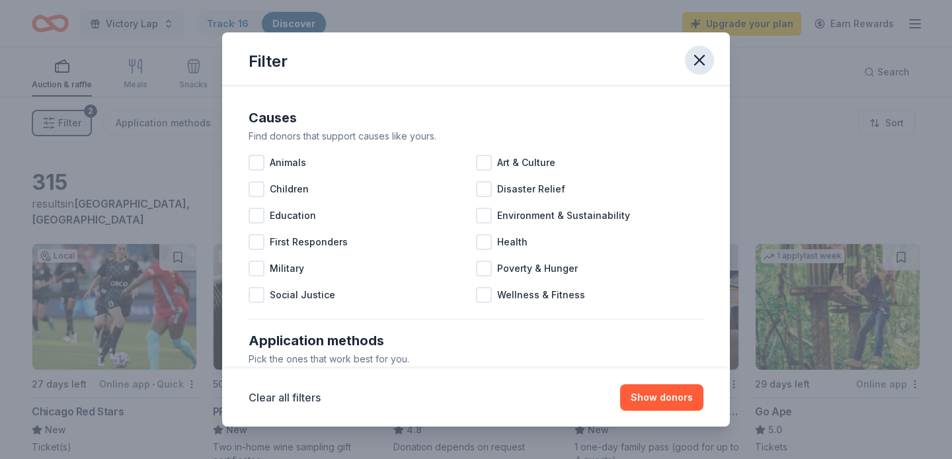 The image size is (952, 459). What do you see at coordinates (537, 268) in the screenshot?
I see `span: Poverty & Hunger` at bounding box center [537, 268].